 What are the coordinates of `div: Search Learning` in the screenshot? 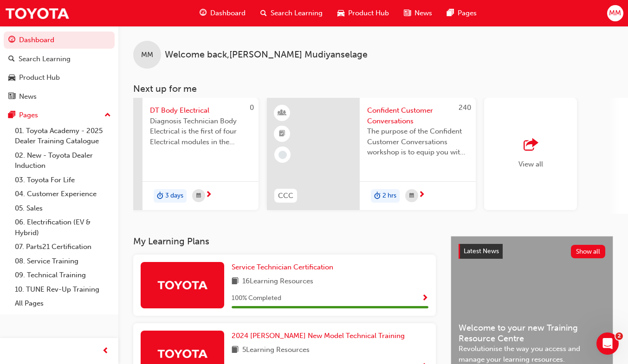 It's located at (45, 59).